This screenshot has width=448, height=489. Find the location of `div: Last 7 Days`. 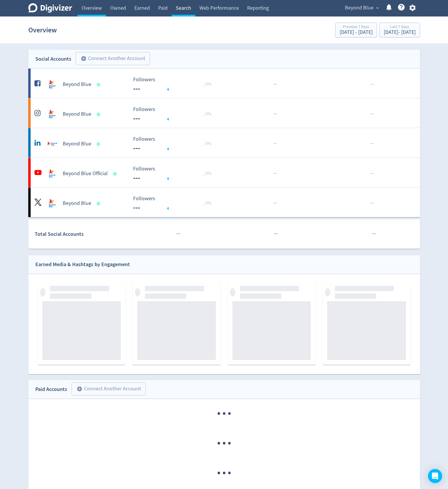

div: Last 7 Days is located at coordinates (400, 27).